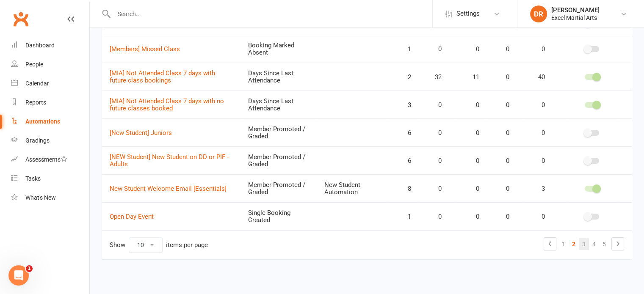 Image resolution: width=644 pixels, height=294 pixels. I want to click on a: 3, so click(584, 244).